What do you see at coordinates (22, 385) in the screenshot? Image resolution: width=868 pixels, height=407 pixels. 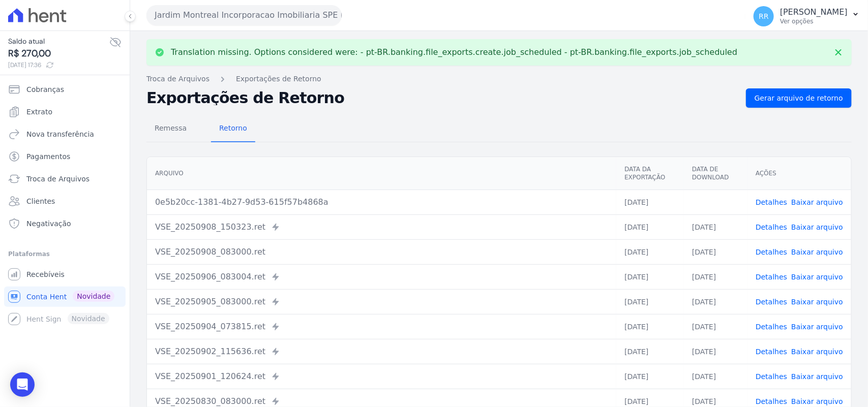 I see `div: Open Intercom Messenger` at bounding box center [22, 385].